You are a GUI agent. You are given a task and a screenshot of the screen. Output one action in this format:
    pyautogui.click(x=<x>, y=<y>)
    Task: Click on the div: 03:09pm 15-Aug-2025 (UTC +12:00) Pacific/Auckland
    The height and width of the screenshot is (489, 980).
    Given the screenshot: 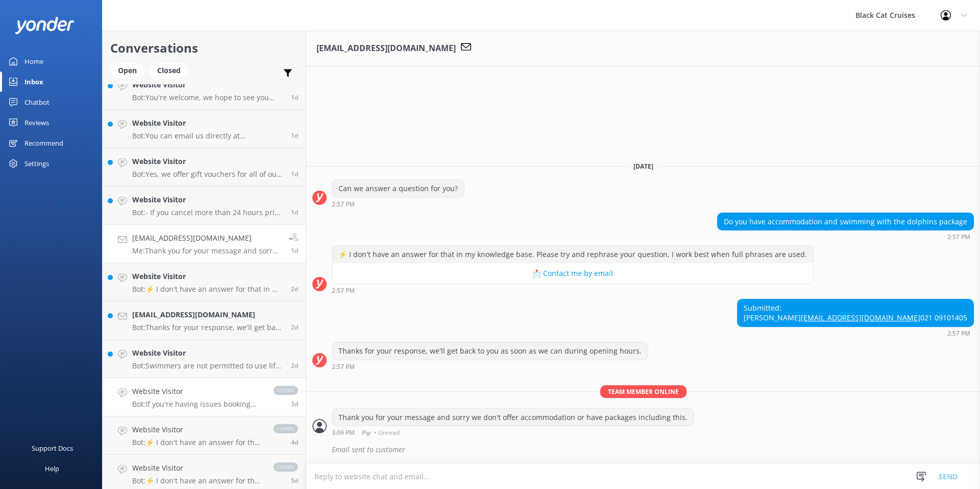 What is the action you would take?
    pyautogui.click(x=513, y=432)
    